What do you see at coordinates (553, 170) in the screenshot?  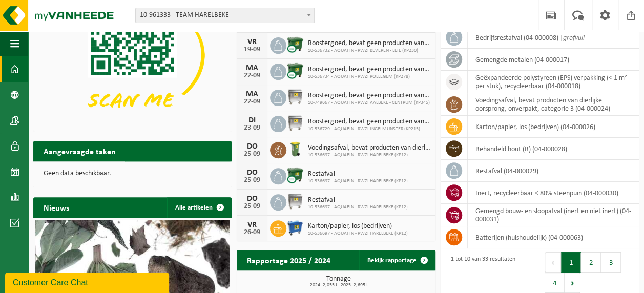 I see `td: restafval (04-000029)` at bounding box center [553, 170].